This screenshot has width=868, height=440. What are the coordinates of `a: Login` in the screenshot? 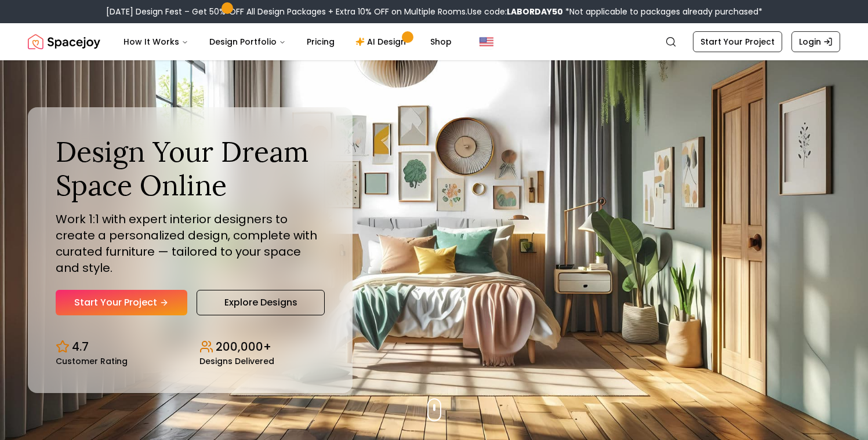 It's located at (816, 42).